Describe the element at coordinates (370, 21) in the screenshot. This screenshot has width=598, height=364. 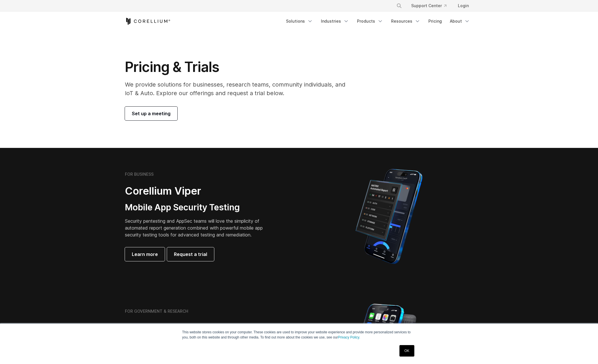
I see `a: Products` at that location.